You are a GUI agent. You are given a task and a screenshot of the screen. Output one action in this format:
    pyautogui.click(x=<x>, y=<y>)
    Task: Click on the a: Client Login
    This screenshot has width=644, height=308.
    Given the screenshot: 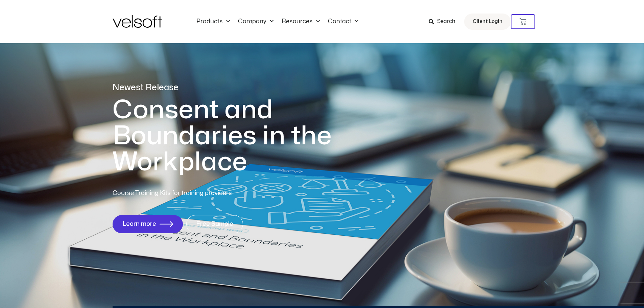 What is the action you would take?
    pyautogui.click(x=488, y=21)
    